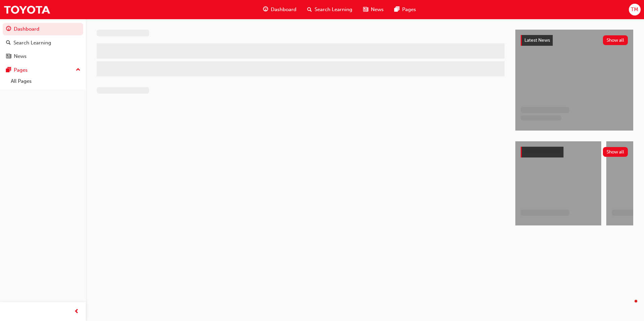 The width and height of the screenshot is (644, 321). What do you see at coordinates (574, 152) in the screenshot?
I see `a: Show all` at bounding box center [574, 152].